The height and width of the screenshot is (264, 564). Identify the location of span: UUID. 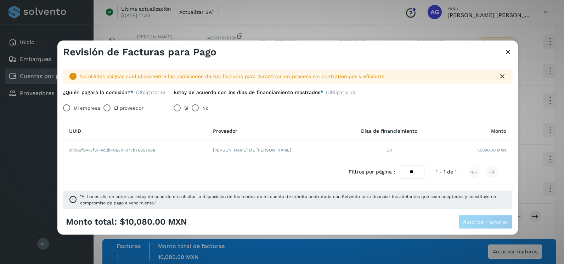
(75, 131).